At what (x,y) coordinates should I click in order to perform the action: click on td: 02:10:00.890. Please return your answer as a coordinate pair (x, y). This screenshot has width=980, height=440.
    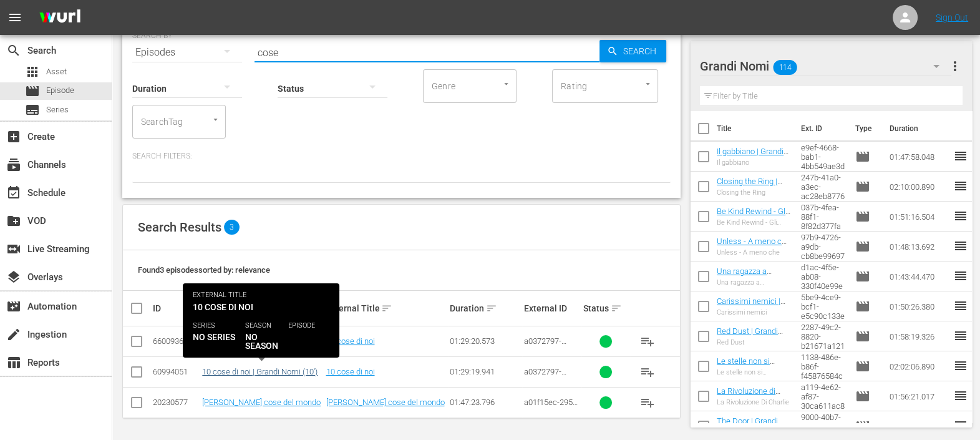
    Looking at the image, I should click on (919, 186).